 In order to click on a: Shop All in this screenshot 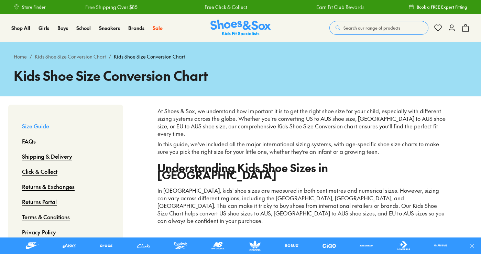, I will do `click(21, 28)`.